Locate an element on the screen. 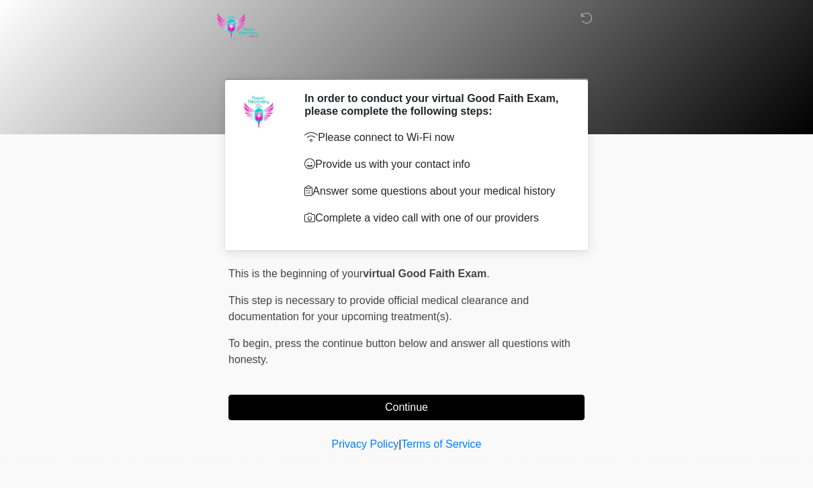  button: Continue is located at coordinates (406, 408).